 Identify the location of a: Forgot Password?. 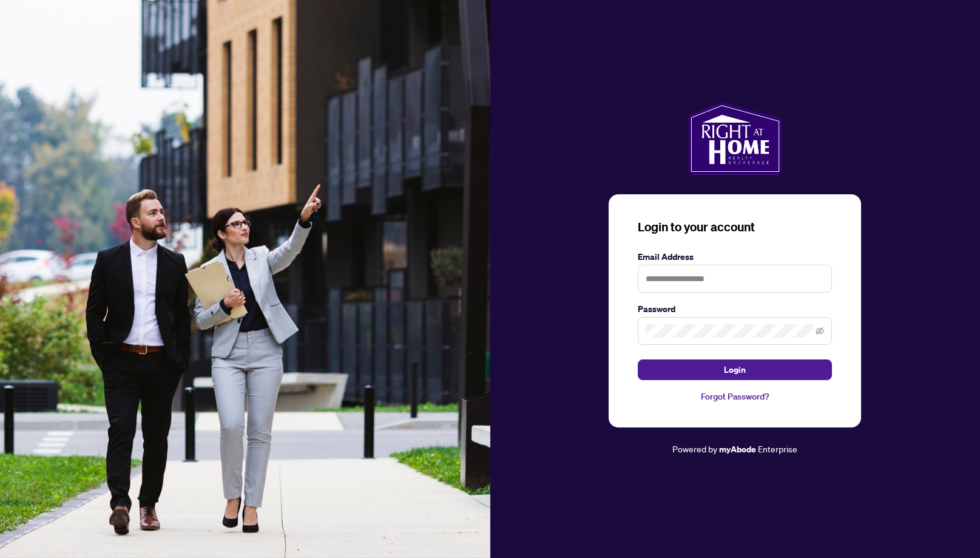
(735, 397).